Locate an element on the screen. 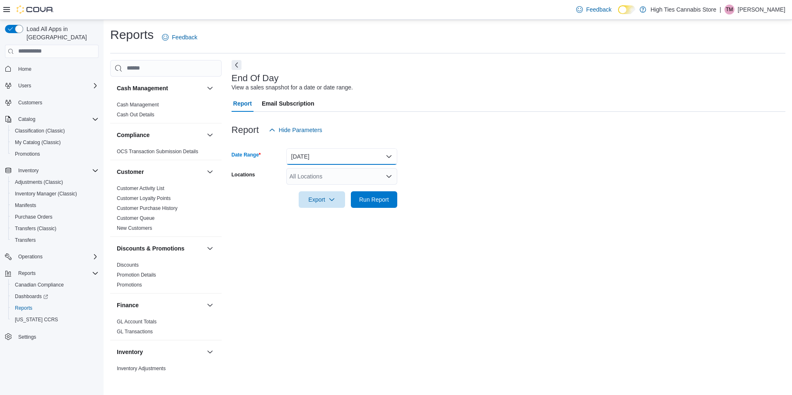 This screenshot has height=395, width=792. button: Transfers (Classic) is located at coordinates (55, 229).